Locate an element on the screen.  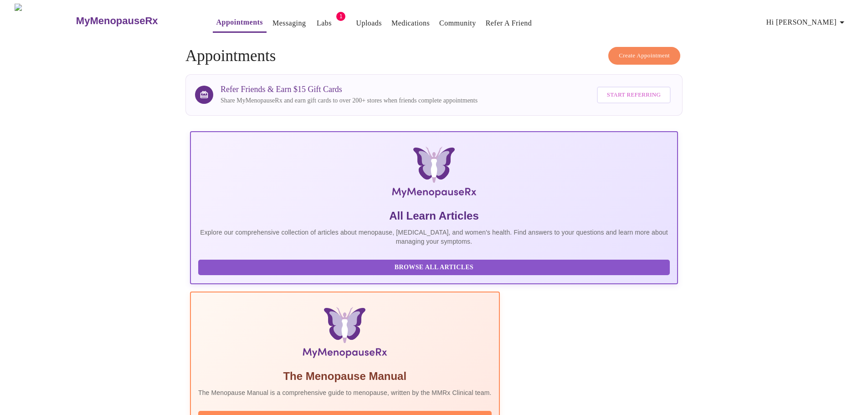
a: Messaging is located at coordinates (289, 24).